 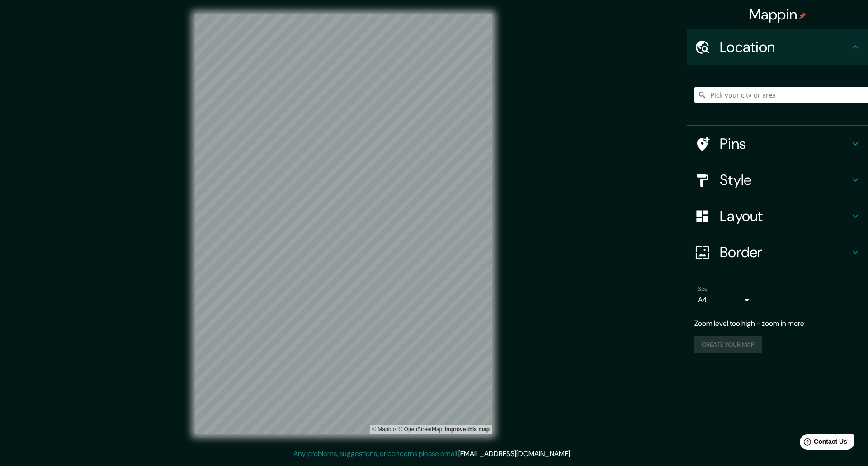 I want to click on h4: Style, so click(x=785, y=180).